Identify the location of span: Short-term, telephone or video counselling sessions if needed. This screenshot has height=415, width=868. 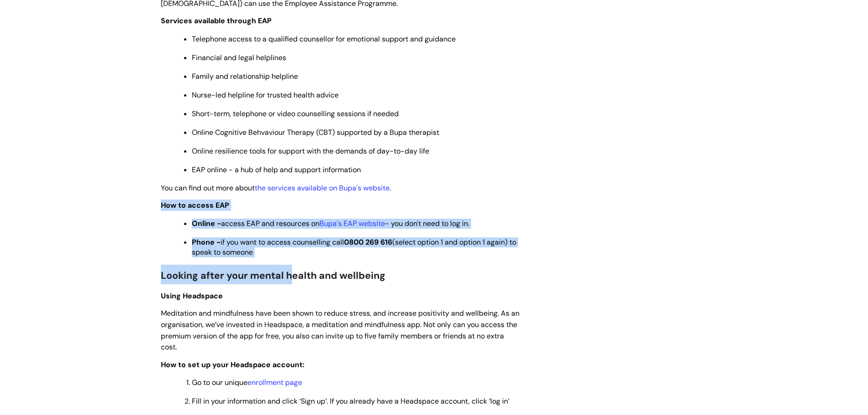
(295, 114).